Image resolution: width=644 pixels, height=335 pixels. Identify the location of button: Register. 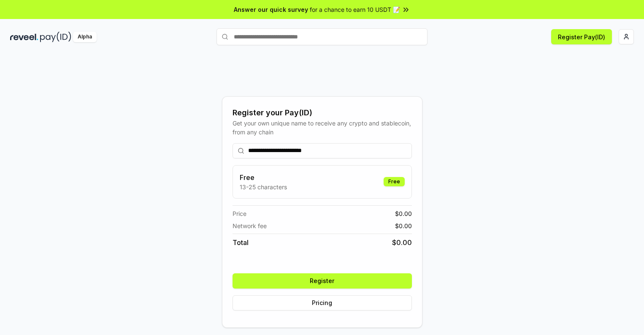
(322, 281).